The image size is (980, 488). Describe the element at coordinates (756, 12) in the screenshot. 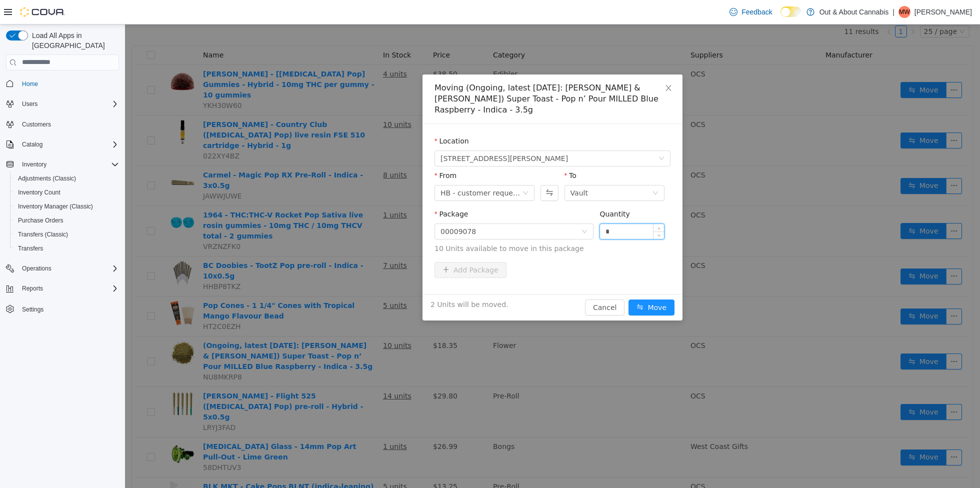

I see `span: Feedback` at that location.